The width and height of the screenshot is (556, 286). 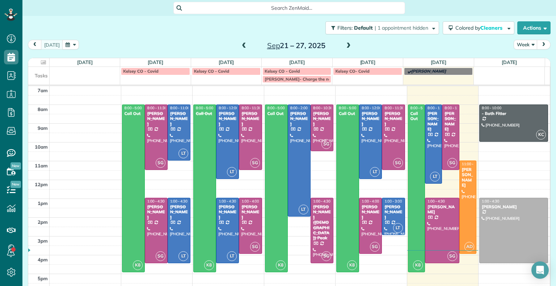 What do you see at coordinates (43, 90) in the screenshot?
I see `span: 7am` at bounding box center [43, 90].